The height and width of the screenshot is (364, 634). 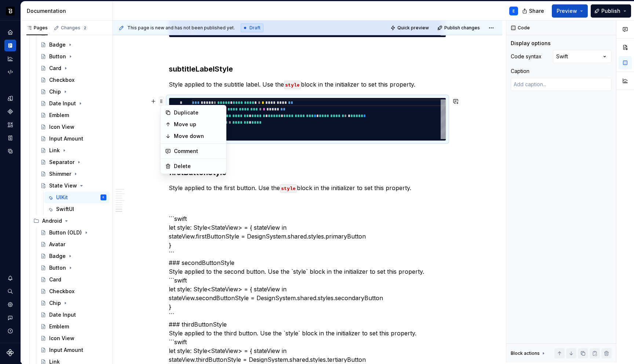 What do you see at coordinates (181, 28) in the screenshot?
I see `span: This page is new and has not been published yet.` at bounding box center [181, 28].